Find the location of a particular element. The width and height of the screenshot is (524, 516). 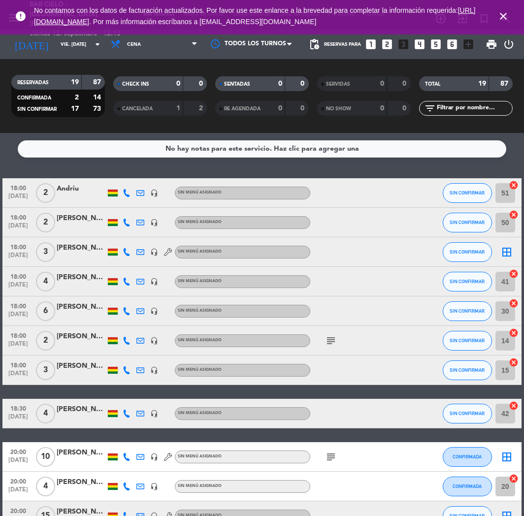

i: filter_list is located at coordinates (430, 108).